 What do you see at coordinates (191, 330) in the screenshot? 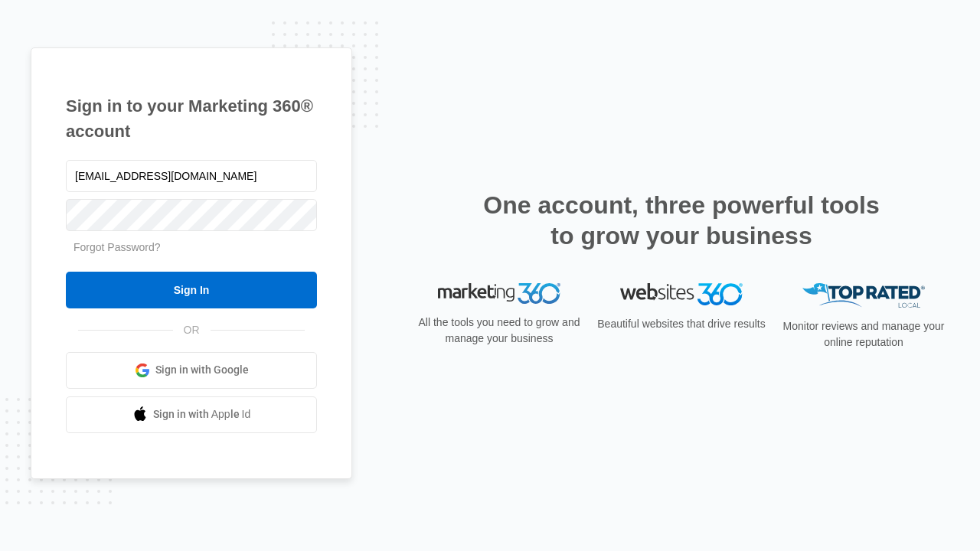
I see `span: OR` at bounding box center [191, 330].